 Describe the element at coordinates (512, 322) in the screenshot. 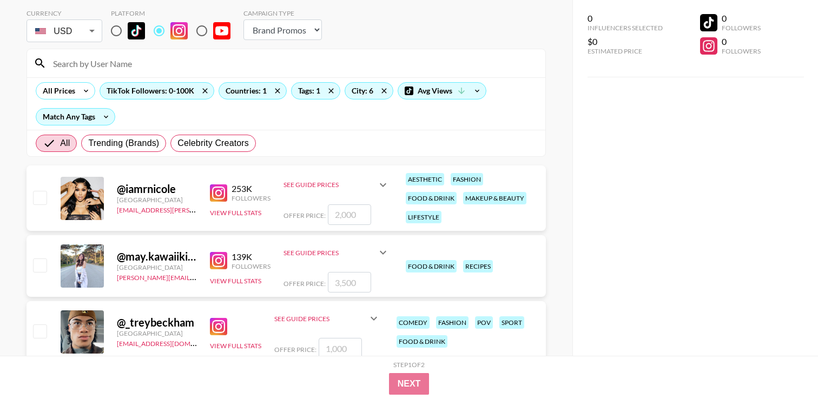

I see `div: sport` at that location.